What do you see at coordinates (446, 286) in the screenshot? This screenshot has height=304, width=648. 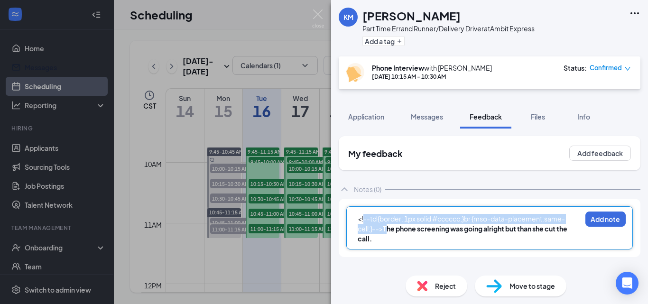 I see `span: Reject` at bounding box center [446, 286].